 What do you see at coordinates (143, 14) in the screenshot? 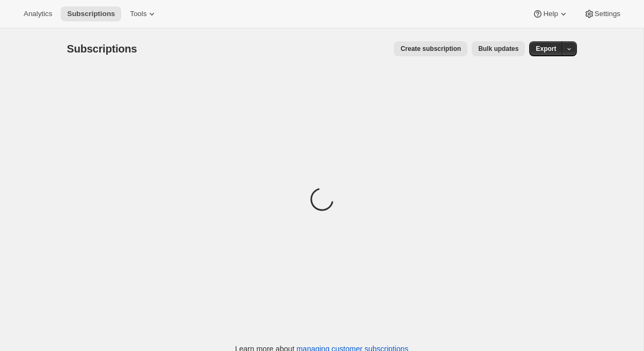
I see `button: Tools` at bounding box center [143, 14].